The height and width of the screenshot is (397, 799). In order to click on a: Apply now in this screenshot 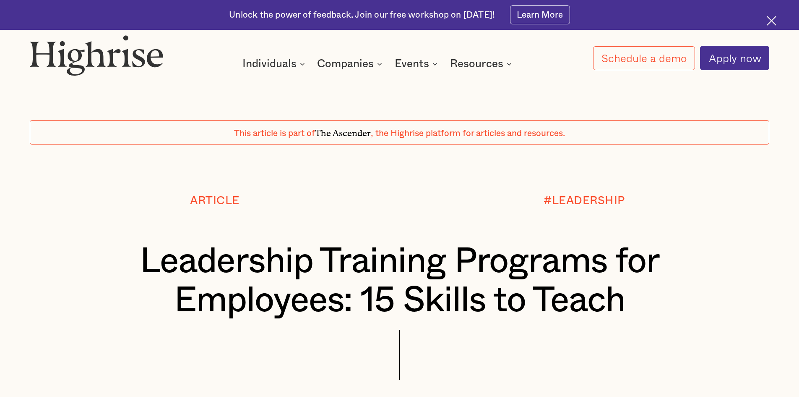, I will do `click(735, 58)`.